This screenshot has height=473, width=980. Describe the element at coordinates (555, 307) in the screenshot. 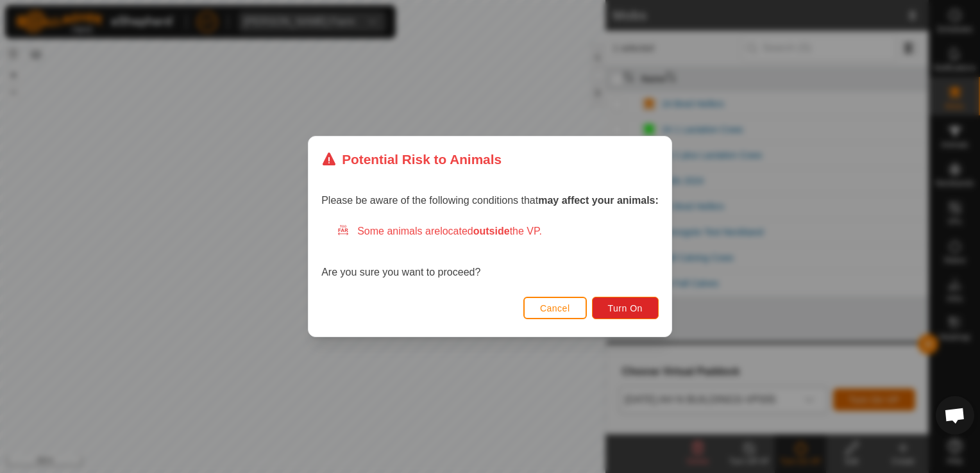

I see `button: Cancel` at that location.